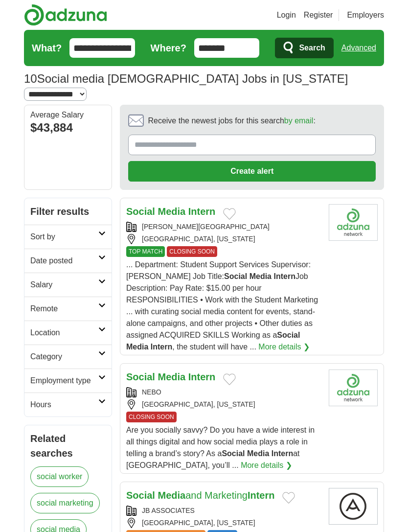 The image size is (408, 532). Describe the element at coordinates (68, 405) in the screenshot. I see `a: Hours` at that location.